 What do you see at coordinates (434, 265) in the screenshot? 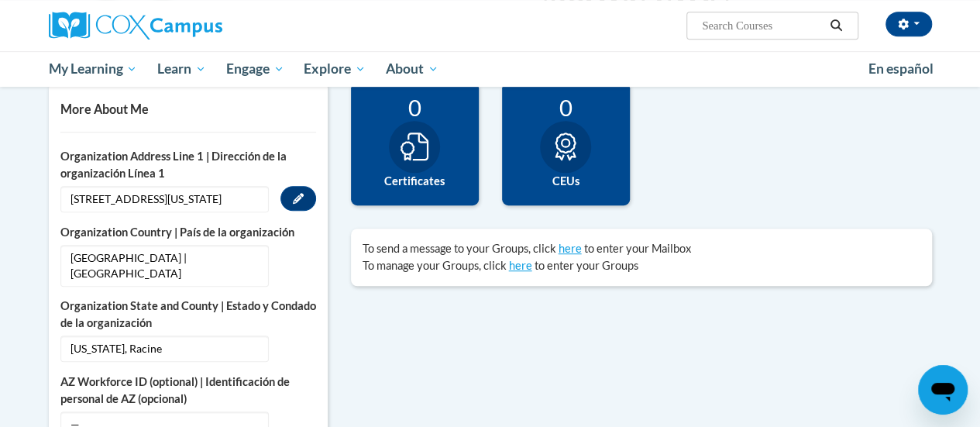
I see `span: To manage your Groups, click` at bounding box center [434, 265].